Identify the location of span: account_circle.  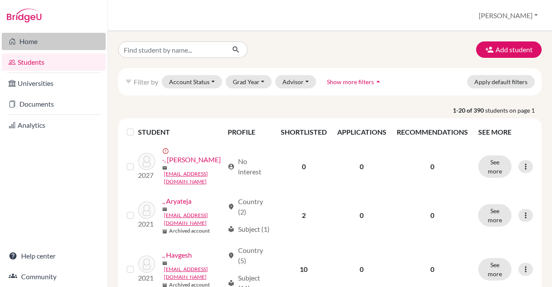
(231, 166).